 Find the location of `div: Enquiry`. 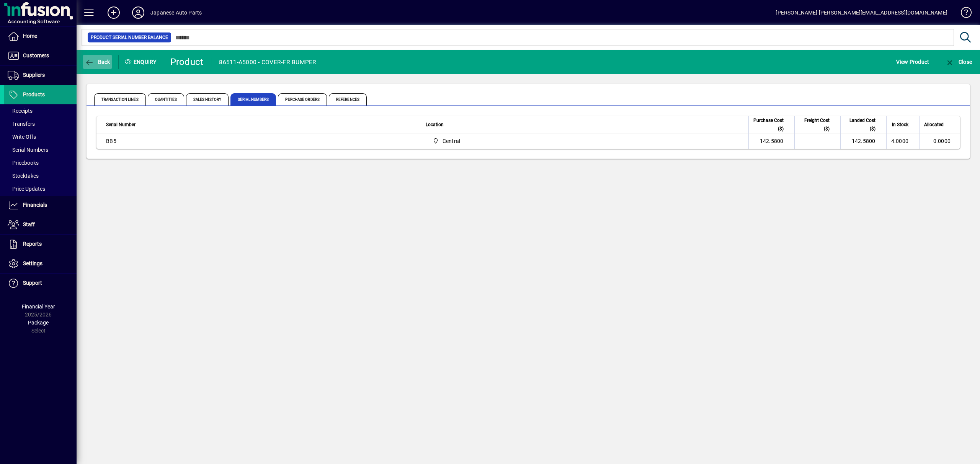

div: Enquiry is located at coordinates (142, 62).